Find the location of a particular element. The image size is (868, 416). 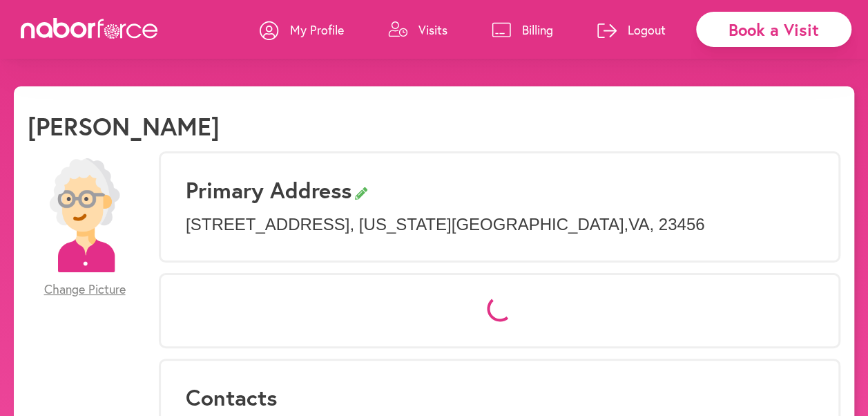

a: Logout is located at coordinates (631, 29).